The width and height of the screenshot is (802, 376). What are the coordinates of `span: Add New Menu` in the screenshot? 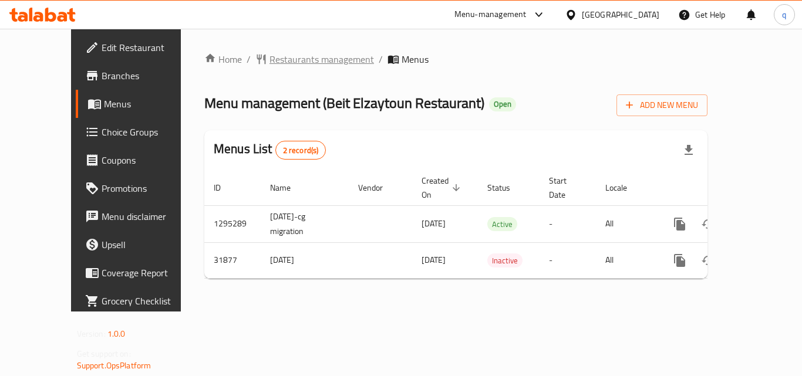 It's located at (661, 105).